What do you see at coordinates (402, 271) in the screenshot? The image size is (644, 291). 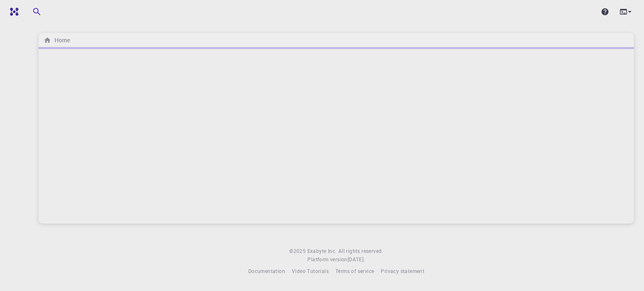 I see `span: Privacy statement` at bounding box center [402, 271].